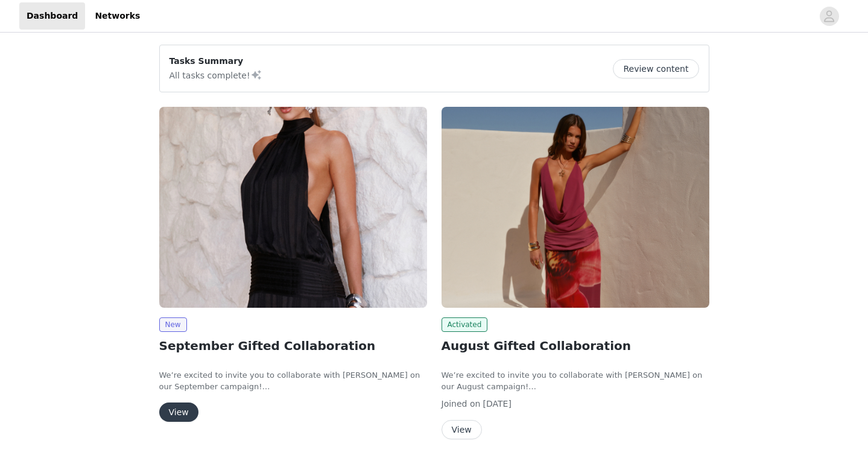 This screenshot has height=455, width=868. I want to click on h2: August Gifted Collaboration, so click(575, 346).